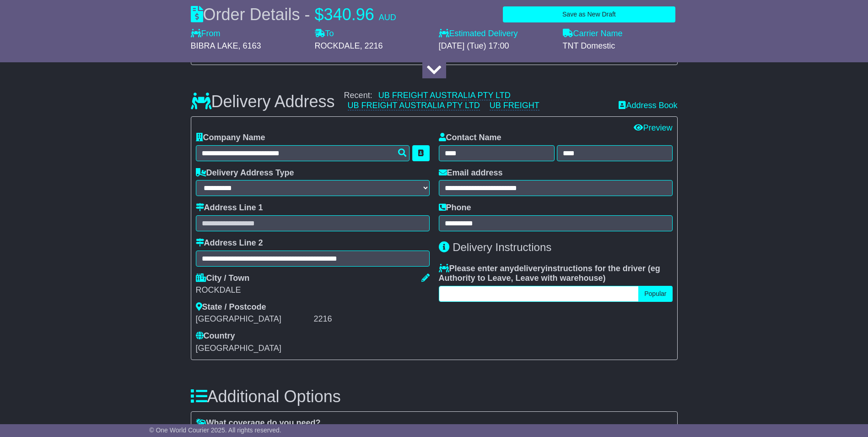 This screenshot has width=868, height=437. Describe the element at coordinates (231, 137) in the screenshot. I see `label: Company Name` at that location.